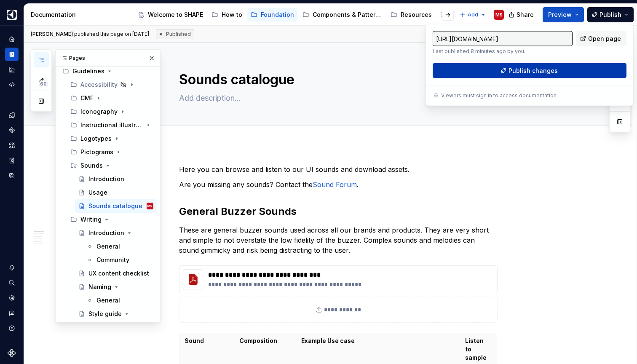  Describe the element at coordinates (113, 260) in the screenshot. I see `div: Community` at that location.